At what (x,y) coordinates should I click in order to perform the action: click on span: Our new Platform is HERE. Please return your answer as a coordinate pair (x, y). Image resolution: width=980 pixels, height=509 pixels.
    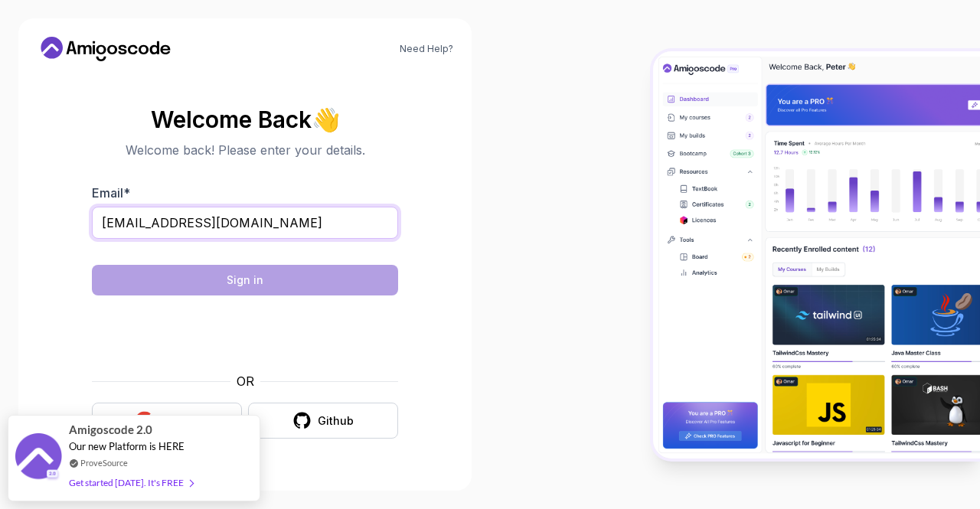
    Looking at the image, I should click on (127, 446).